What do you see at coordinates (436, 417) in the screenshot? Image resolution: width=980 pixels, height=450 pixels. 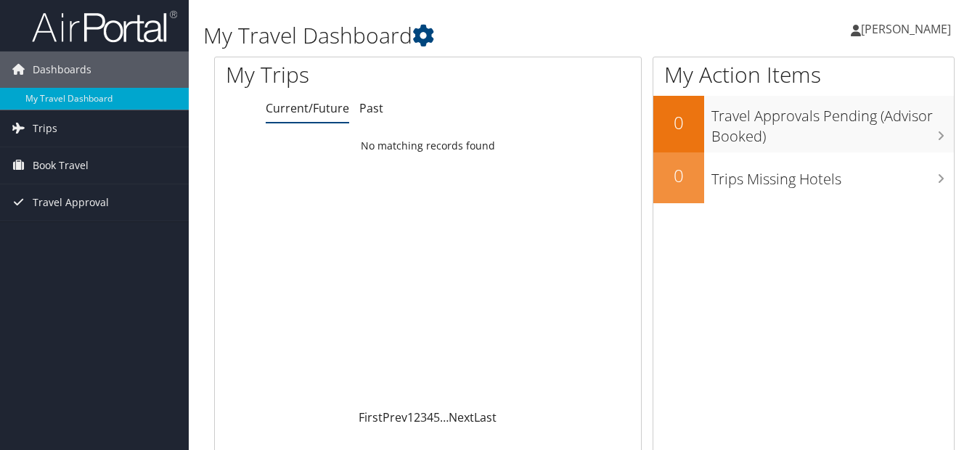 I see `a: 5` at bounding box center [436, 417].